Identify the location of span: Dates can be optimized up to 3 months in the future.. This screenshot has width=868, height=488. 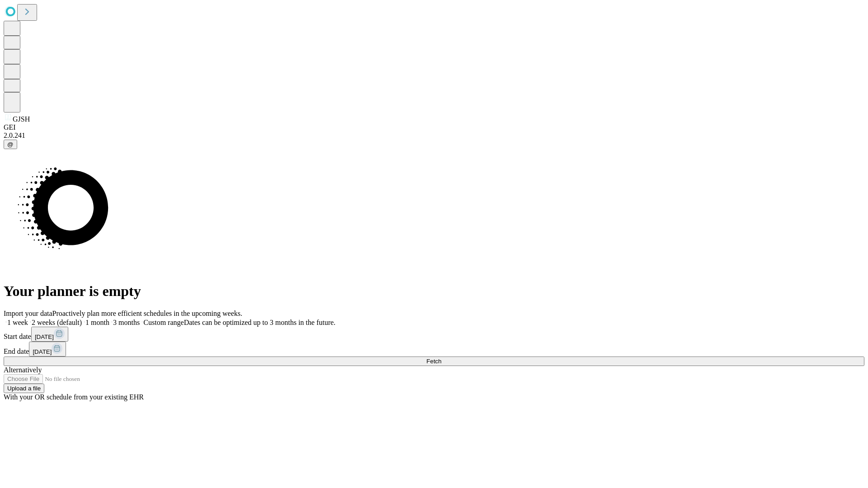
(259, 322).